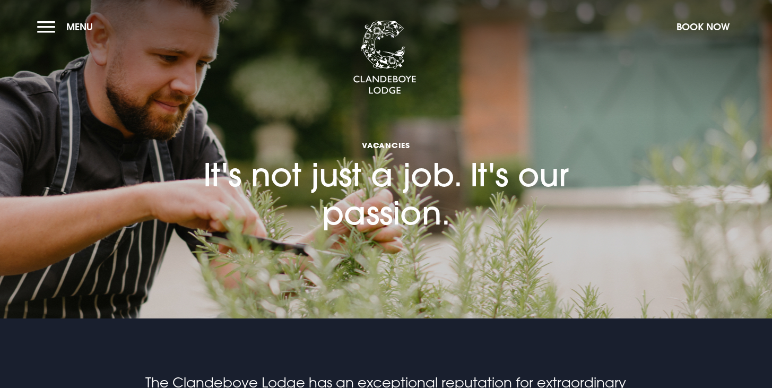 The width and height of the screenshot is (772, 388). What do you see at coordinates (67, 27) in the screenshot?
I see `button: Menu` at bounding box center [67, 27].